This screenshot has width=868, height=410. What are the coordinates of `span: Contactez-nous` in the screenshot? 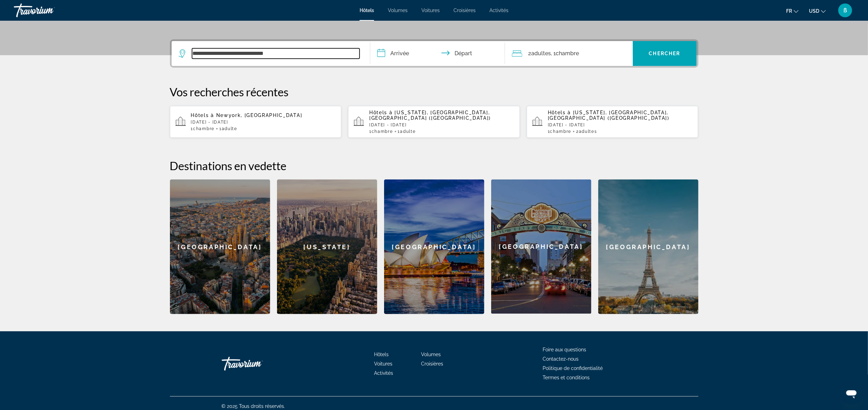 It's located at (561, 359).